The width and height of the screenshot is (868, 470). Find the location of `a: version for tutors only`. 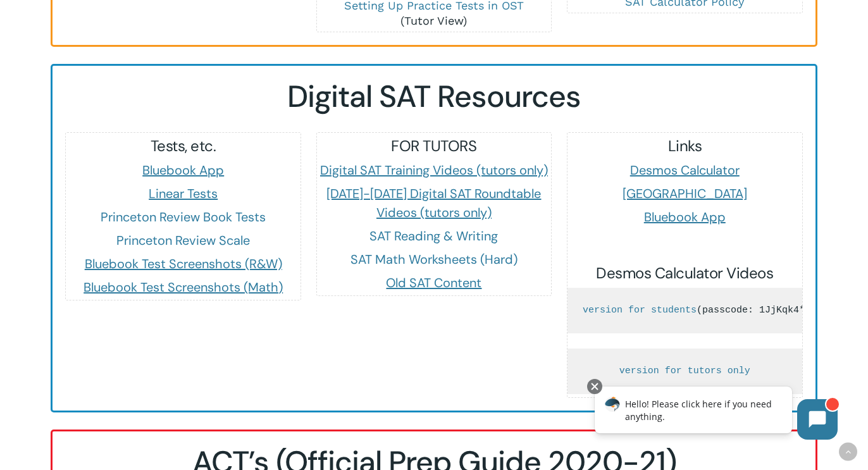

a: version for tutors only is located at coordinates (684, 371).